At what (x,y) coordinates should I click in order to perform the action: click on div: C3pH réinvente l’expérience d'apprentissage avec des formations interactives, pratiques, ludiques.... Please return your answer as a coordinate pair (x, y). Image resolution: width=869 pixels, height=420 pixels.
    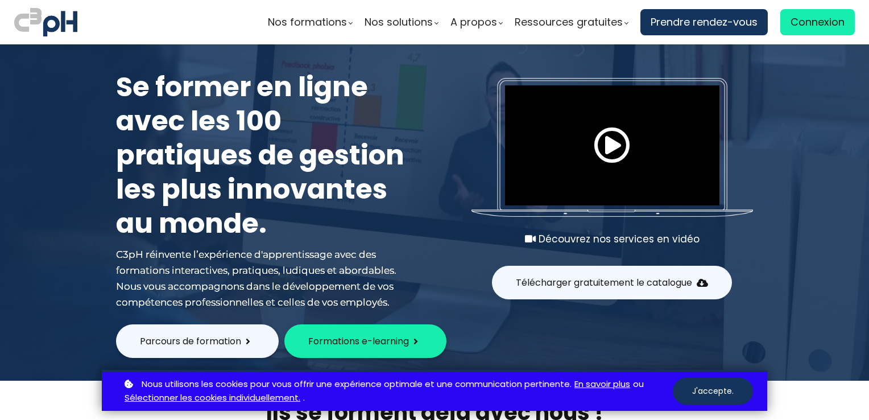
    Looking at the image, I should click on (264, 278).